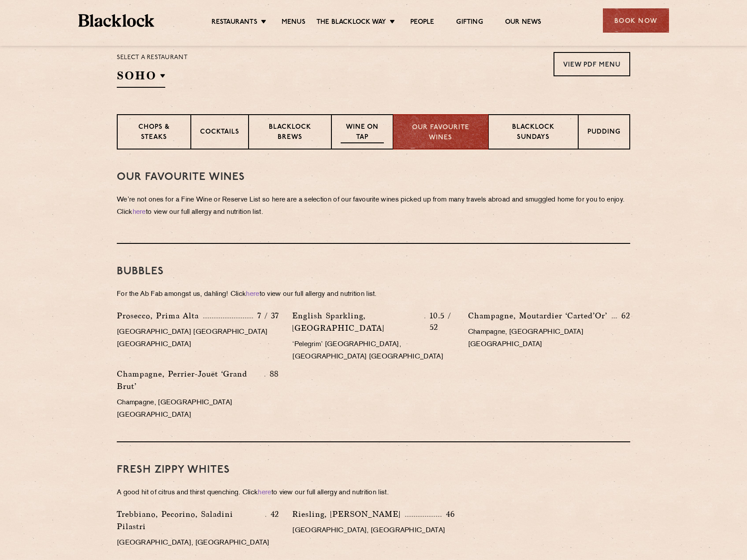 This screenshot has width=747, height=560. Describe the element at coordinates (523, 23) in the screenshot. I see `a: Our News` at that location.